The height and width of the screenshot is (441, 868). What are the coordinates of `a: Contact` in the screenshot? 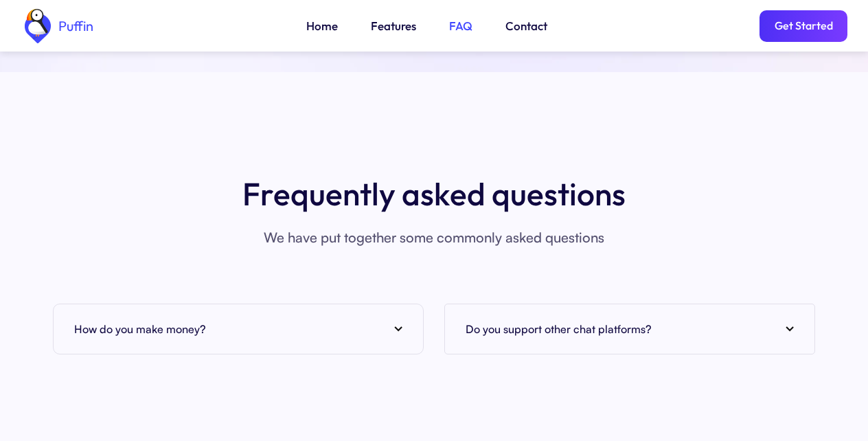 It's located at (526, 26).